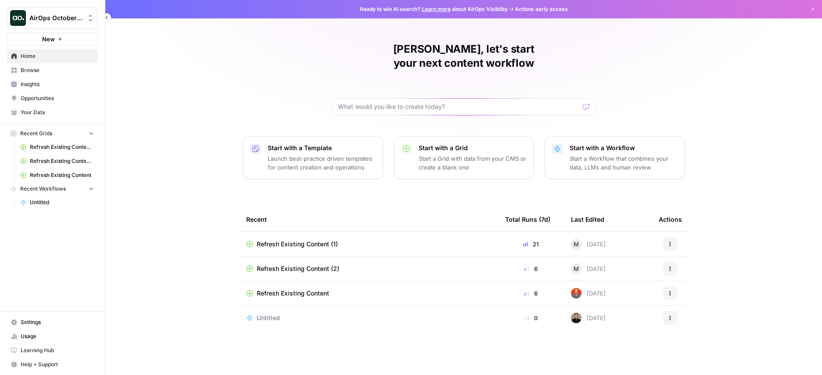 This screenshot has height=375, width=822. Describe the element at coordinates (57, 98) in the screenshot. I see `span: Opportunities` at that location.